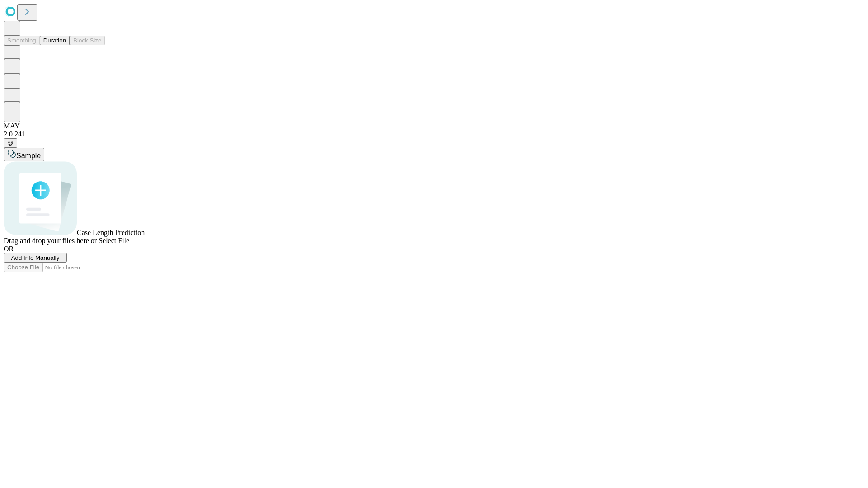 The image size is (868, 488). What do you see at coordinates (35, 258) in the screenshot?
I see `button: Add Info Manually` at bounding box center [35, 258].